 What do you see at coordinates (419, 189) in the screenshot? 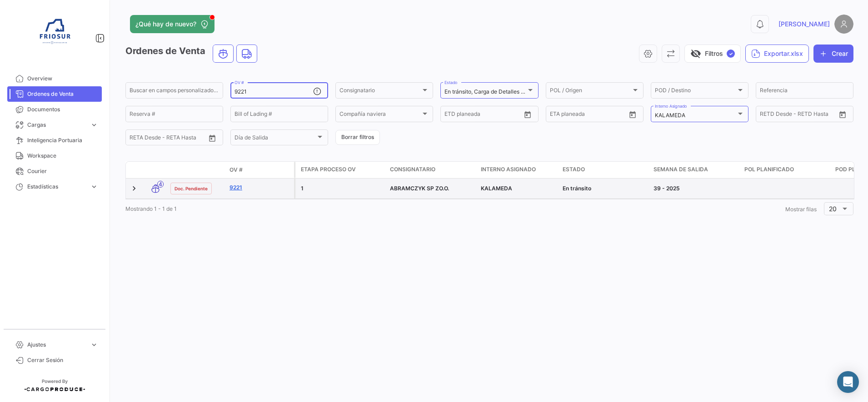
I see `span: ABRAMCZYK SP ZO.O.` at bounding box center [419, 189].